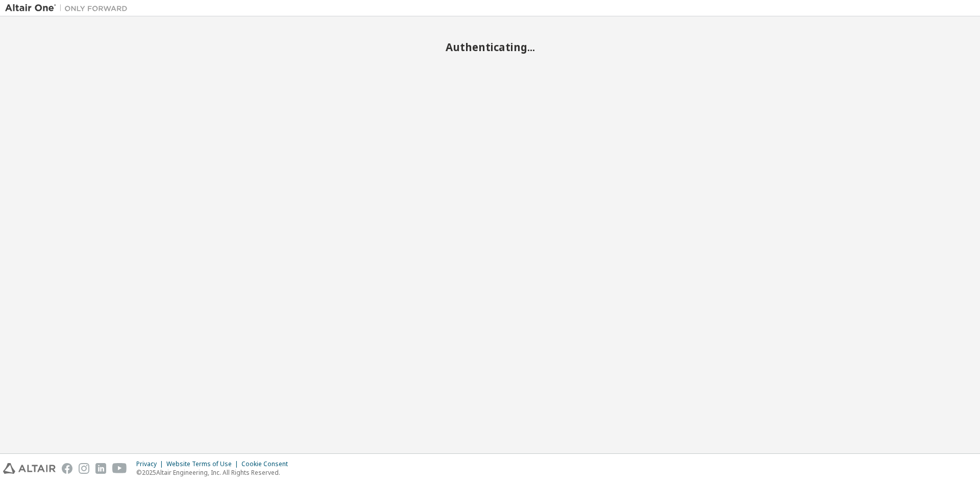  Describe the element at coordinates (83, 468) in the screenshot. I see `img: instagram.svg` at that location.